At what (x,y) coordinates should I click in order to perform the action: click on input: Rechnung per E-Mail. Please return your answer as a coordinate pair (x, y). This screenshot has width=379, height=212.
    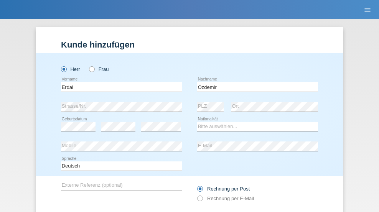
    Looking at the image, I should click on (199, 200).